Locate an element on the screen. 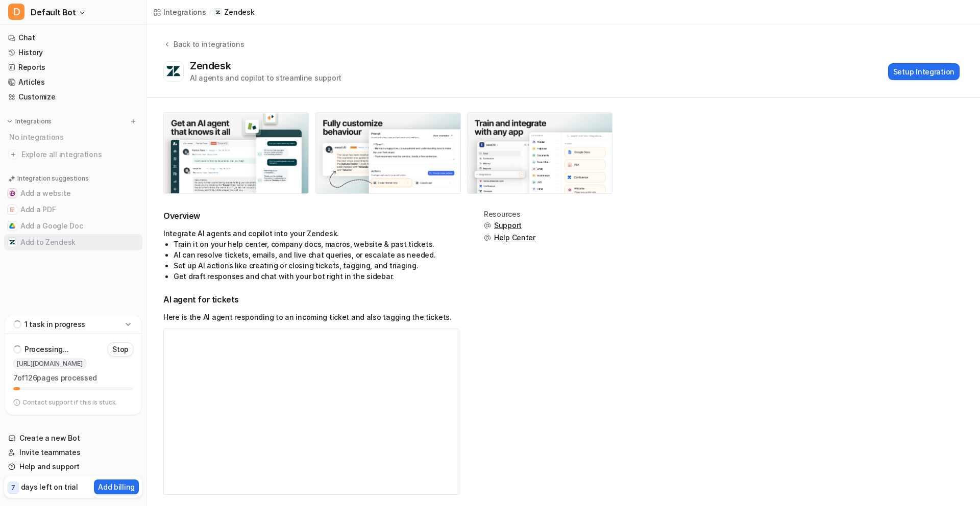 Image resolution: width=980 pixels, height=506 pixels. span: Support is located at coordinates (508, 225).